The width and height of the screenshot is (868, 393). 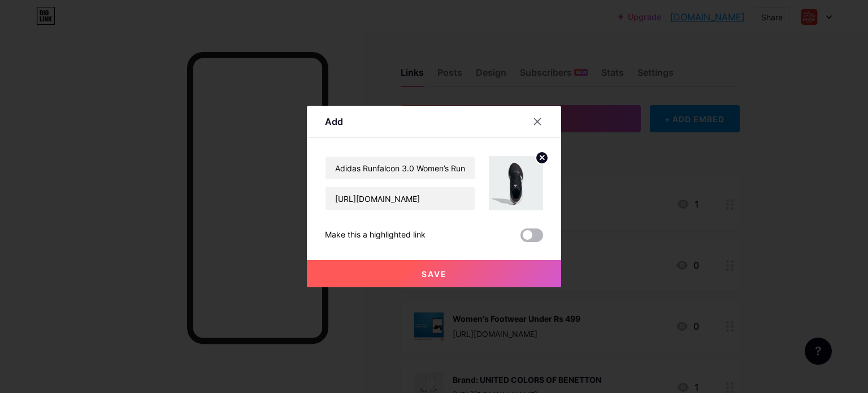 What do you see at coordinates (375, 235) in the screenshot?
I see `div: Make this a highlighted link` at bounding box center [375, 235].